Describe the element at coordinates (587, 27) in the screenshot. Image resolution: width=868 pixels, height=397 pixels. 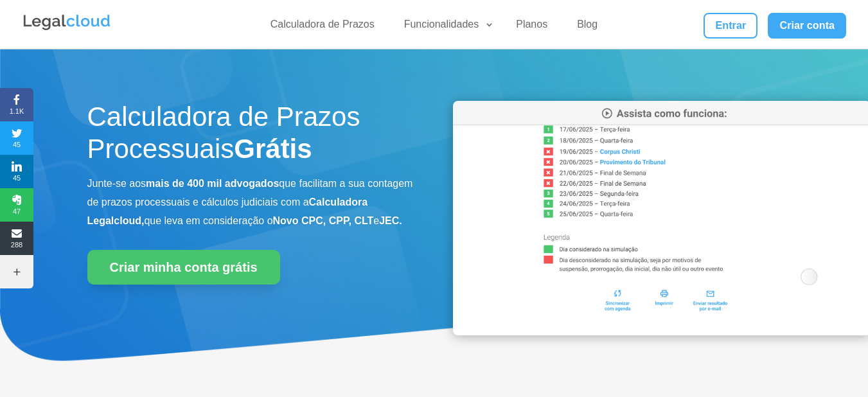
I see `a: Blog` at that location.